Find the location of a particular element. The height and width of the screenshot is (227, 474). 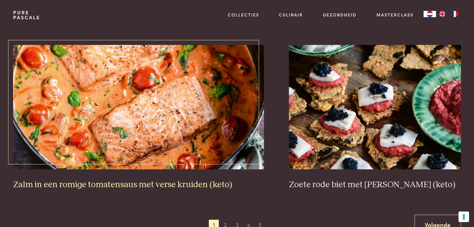

a: NL is located at coordinates (429, 14).